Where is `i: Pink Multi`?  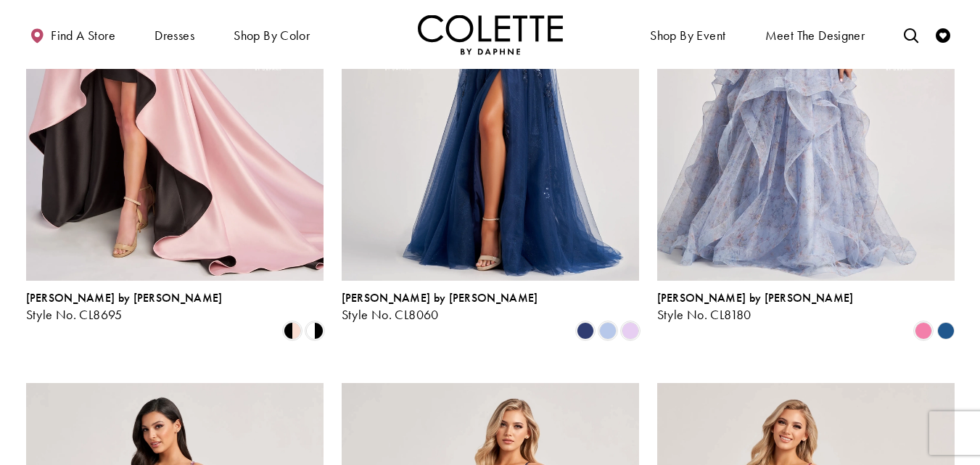
i: Pink Multi is located at coordinates (923, 331).